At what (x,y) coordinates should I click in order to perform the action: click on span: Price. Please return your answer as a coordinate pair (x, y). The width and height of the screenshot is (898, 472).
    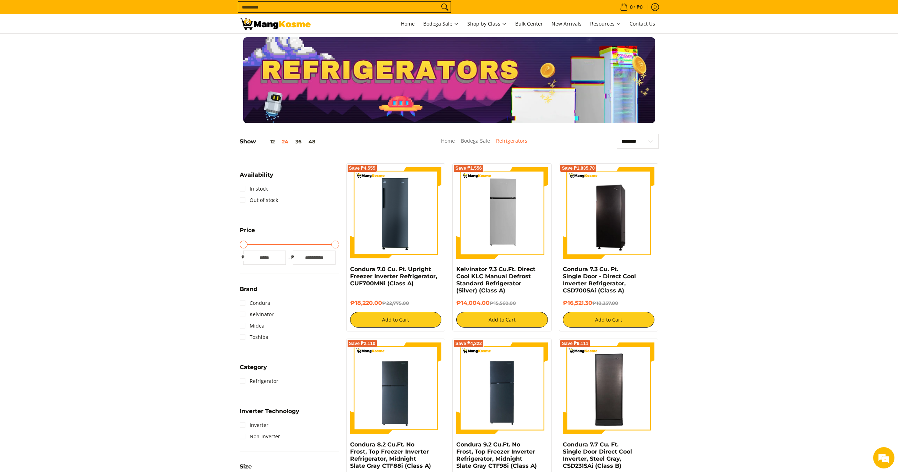
    Looking at the image, I should click on (247, 230).